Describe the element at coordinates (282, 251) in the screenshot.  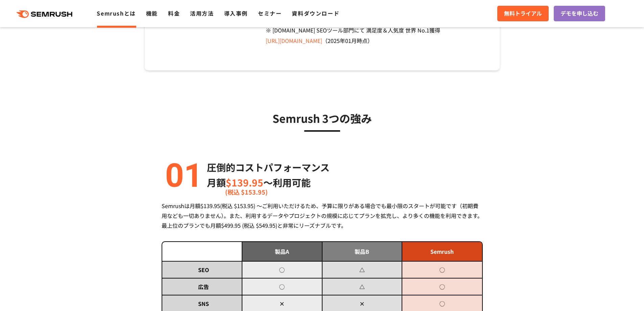
I see `td: 製品A` at that location.